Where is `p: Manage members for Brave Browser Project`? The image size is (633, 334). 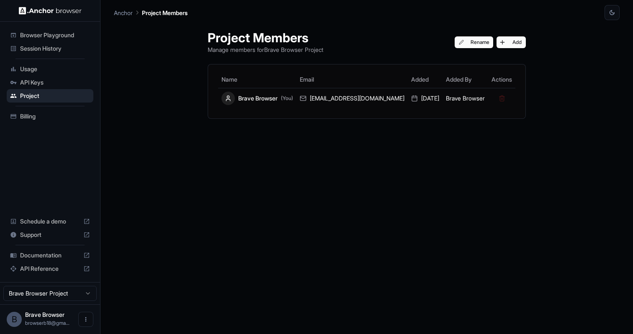 p: Manage members for Brave Browser Project is located at coordinates (265, 49).